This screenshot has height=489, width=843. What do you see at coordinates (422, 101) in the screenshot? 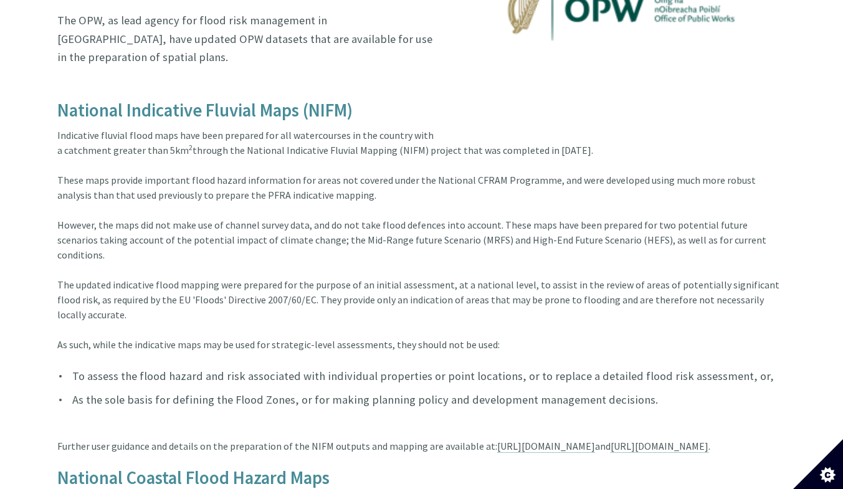
I see `h4: National Indicative Fluvial Maps (NIFM)` at bounding box center [422, 101].